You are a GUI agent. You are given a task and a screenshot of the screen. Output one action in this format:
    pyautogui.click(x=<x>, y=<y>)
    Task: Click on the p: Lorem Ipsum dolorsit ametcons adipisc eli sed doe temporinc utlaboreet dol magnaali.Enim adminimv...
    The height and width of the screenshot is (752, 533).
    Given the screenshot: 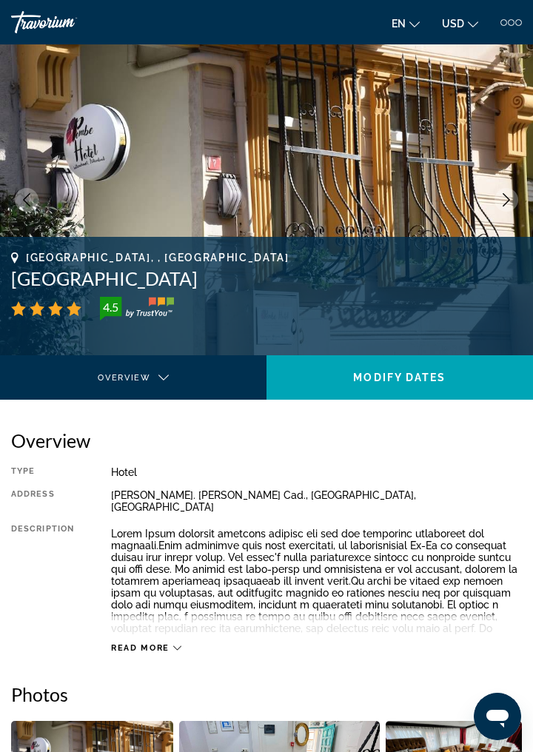 What is the action you would take?
    pyautogui.click(x=316, y=617)
    